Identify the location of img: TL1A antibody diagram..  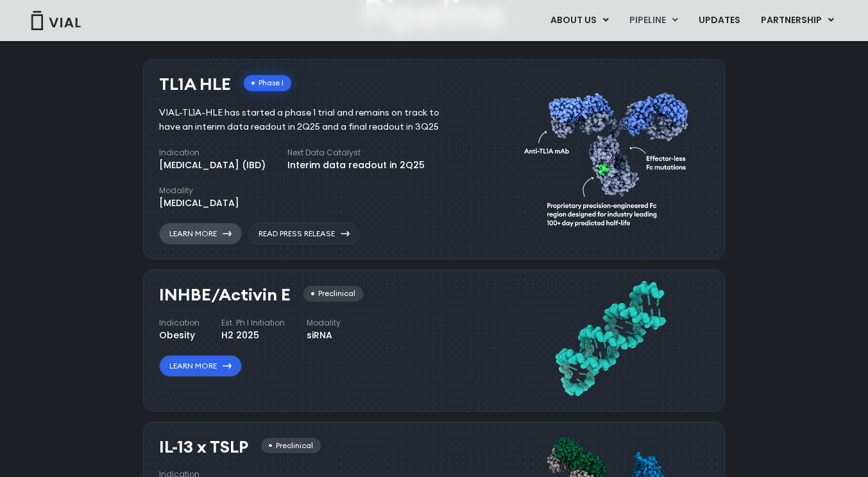
(610, 157).